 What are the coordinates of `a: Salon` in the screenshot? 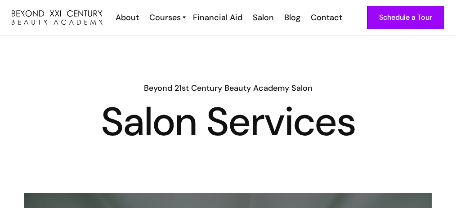 It's located at (263, 18).